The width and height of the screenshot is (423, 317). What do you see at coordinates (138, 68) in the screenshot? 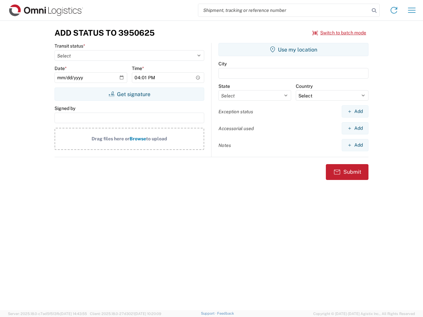
I see `label: Time` at bounding box center [138, 68].